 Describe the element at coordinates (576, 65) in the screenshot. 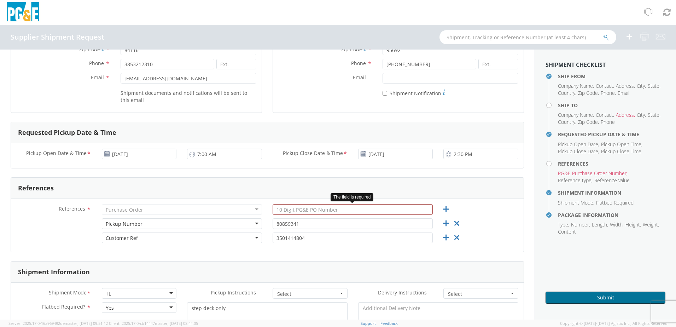

I see `strong: Shipment Checklist` at that location.